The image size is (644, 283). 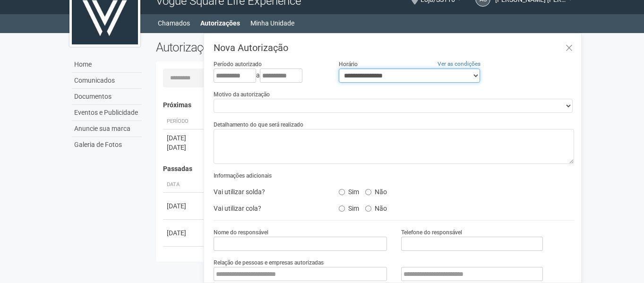 What do you see at coordinates (393, 48) in the screenshot?
I see `h3: Nova Autorização` at bounding box center [393, 48].